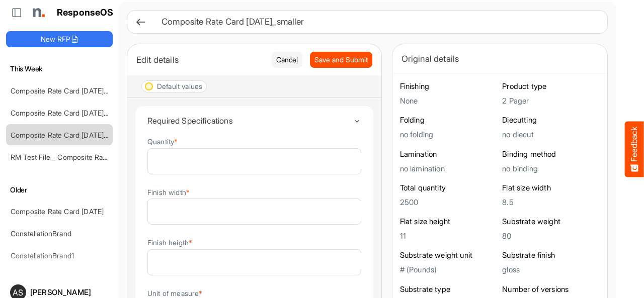 The image size is (644, 298). I want to click on h6: Lamination, so click(449, 155).